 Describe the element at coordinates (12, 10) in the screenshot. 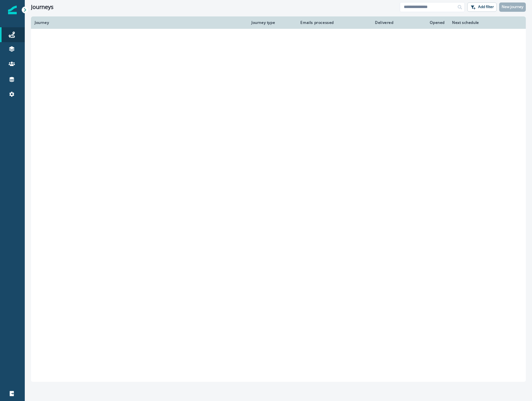

I see `img: Inflection` at that location.